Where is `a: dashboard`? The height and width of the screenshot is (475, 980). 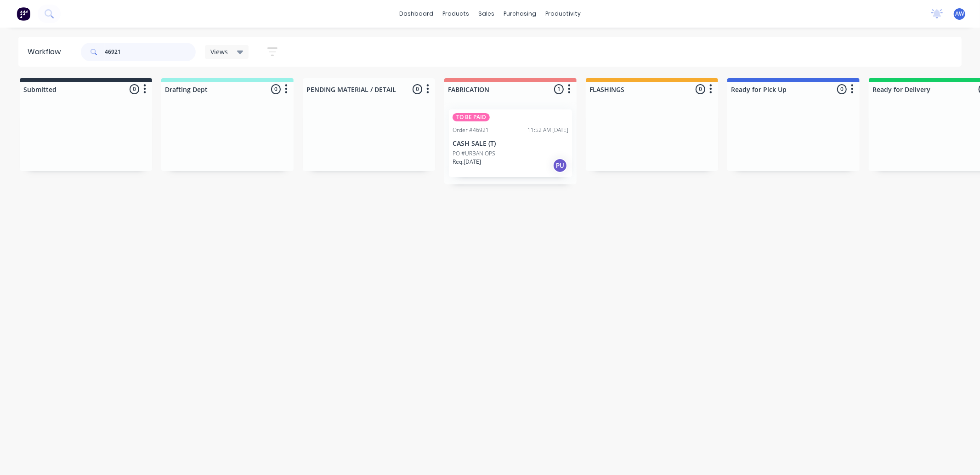 a: dashboard is located at coordinates (416, 14).